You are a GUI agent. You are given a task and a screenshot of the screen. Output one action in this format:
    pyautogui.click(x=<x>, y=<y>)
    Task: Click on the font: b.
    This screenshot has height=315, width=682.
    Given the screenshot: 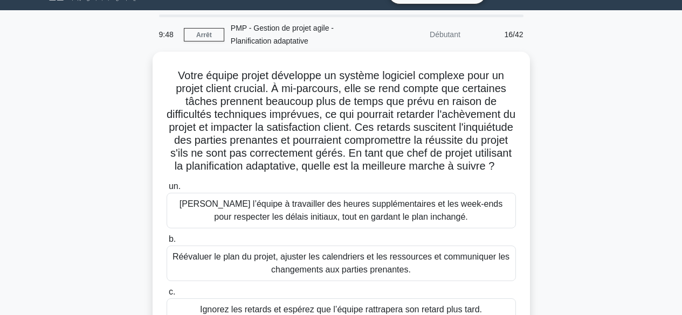 What is the action you would take?
    pyautogui.click(x=172, y=239)
    